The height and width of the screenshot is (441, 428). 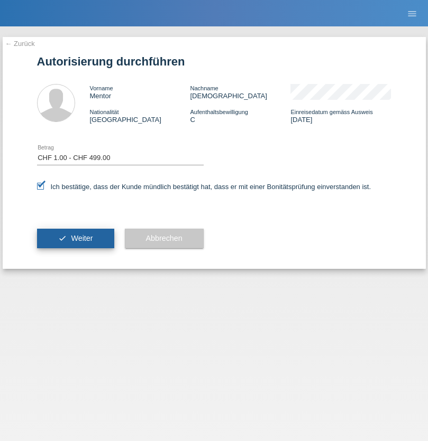 What do you see at coordinates (81, 238) in the screenshot?
I see `span: Weiter` at bounding box center [81, 238].